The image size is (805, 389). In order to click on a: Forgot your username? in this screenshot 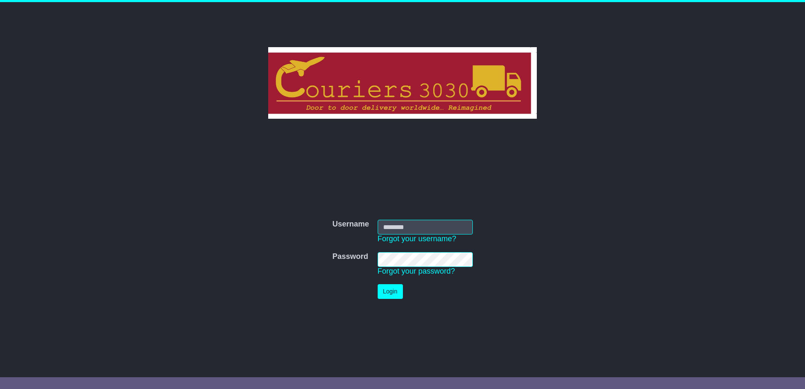, I will do `click(417, 239)`.